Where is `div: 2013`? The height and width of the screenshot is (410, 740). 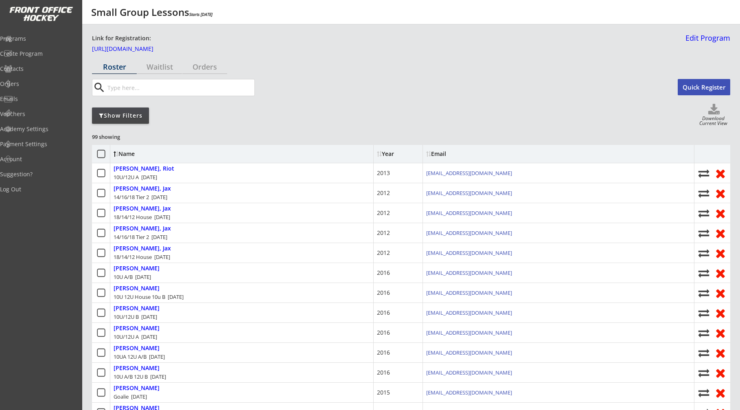 div: 2013 is located at coordinates (383, 173).